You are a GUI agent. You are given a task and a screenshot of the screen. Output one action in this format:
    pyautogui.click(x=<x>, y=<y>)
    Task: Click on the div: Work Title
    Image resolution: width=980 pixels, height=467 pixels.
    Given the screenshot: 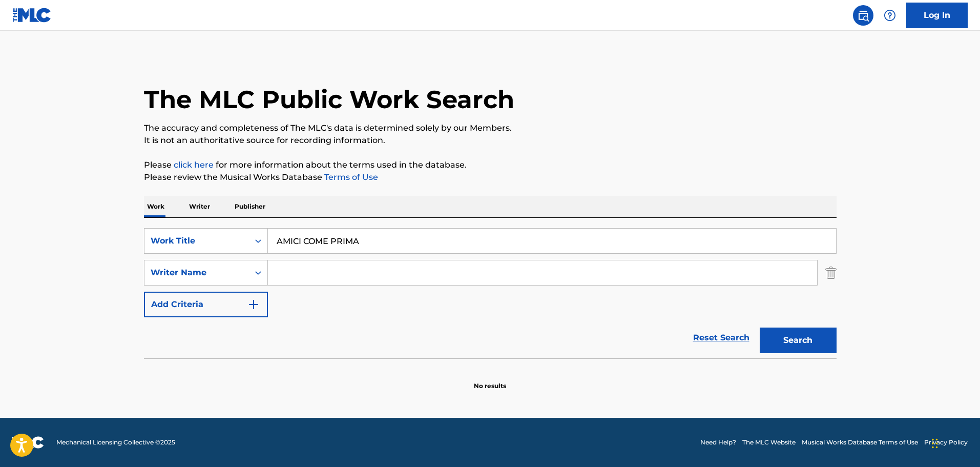 What is the action you would take?
    pyautogui.click(x=197, y=241)
    